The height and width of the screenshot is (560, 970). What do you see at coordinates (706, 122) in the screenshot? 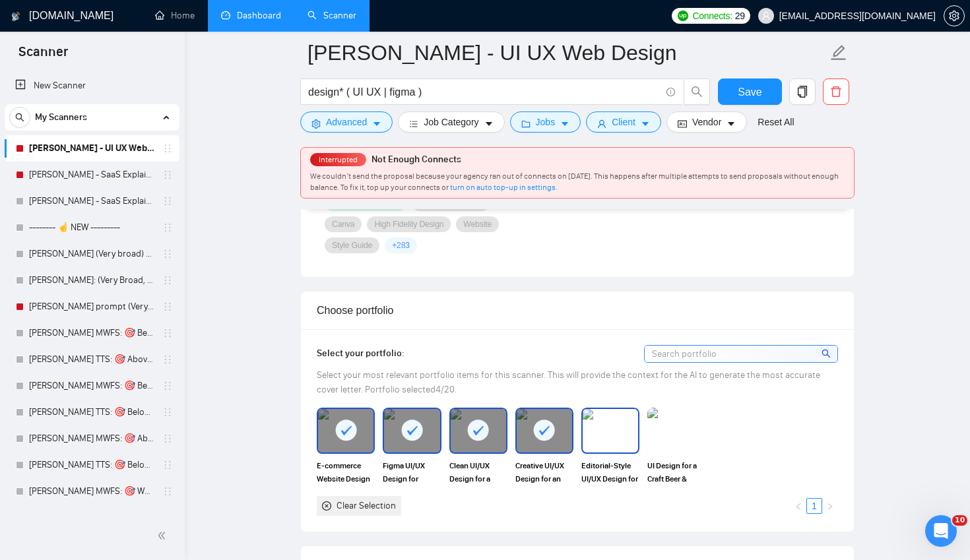
I see `button: idcardVendorcaret-down` at bounding box center [706, 122].